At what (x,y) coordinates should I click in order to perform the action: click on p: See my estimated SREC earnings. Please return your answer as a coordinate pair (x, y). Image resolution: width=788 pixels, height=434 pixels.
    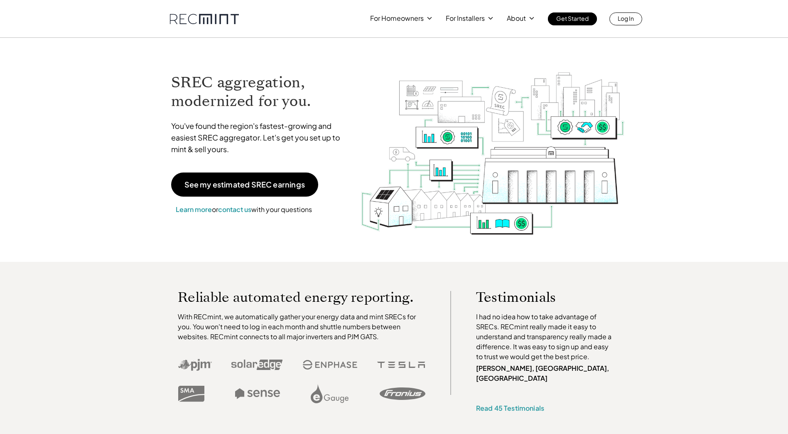
    Looking at the image, I should click on (245, 184).